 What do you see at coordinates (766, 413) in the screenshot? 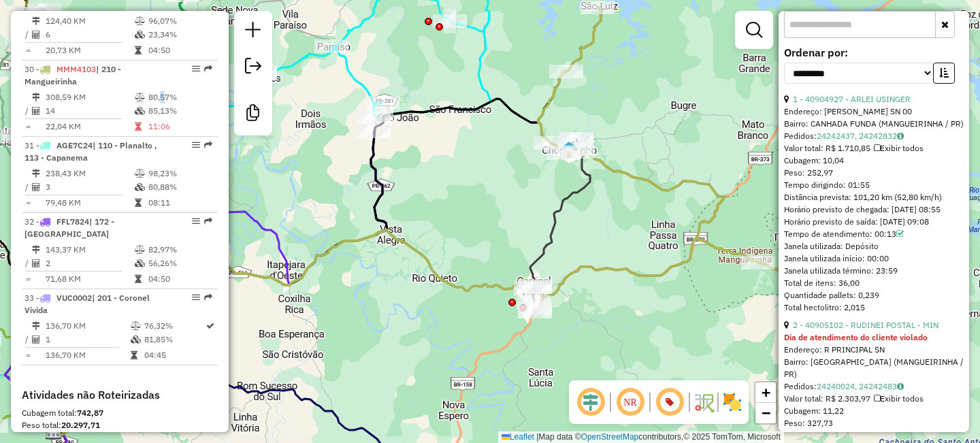
I see `a: Zoom out` at bounding box center [766, 413].